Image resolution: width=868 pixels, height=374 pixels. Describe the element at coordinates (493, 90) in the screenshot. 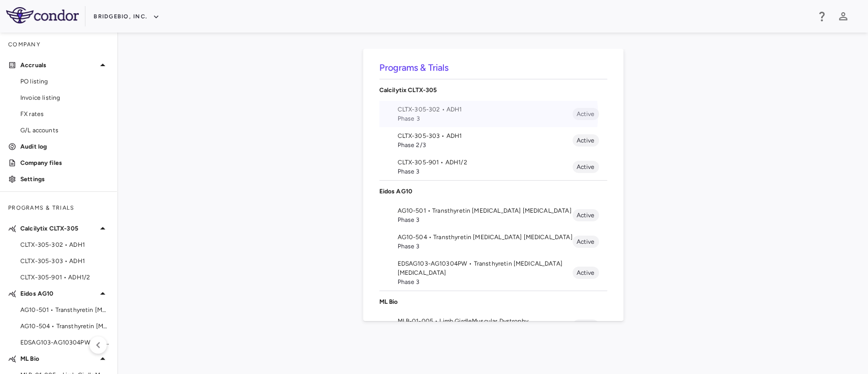

I see `div: Calcilytix CLTX-305` at that location.